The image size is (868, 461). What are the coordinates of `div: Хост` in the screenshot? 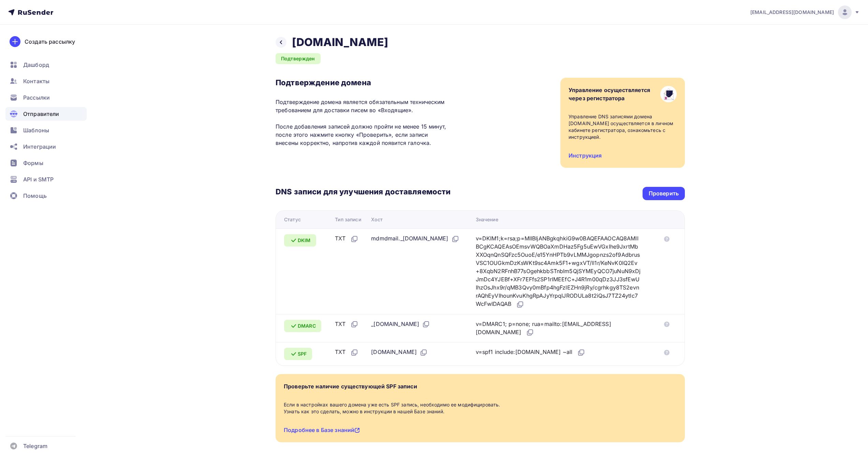 It's located at (377, 219).